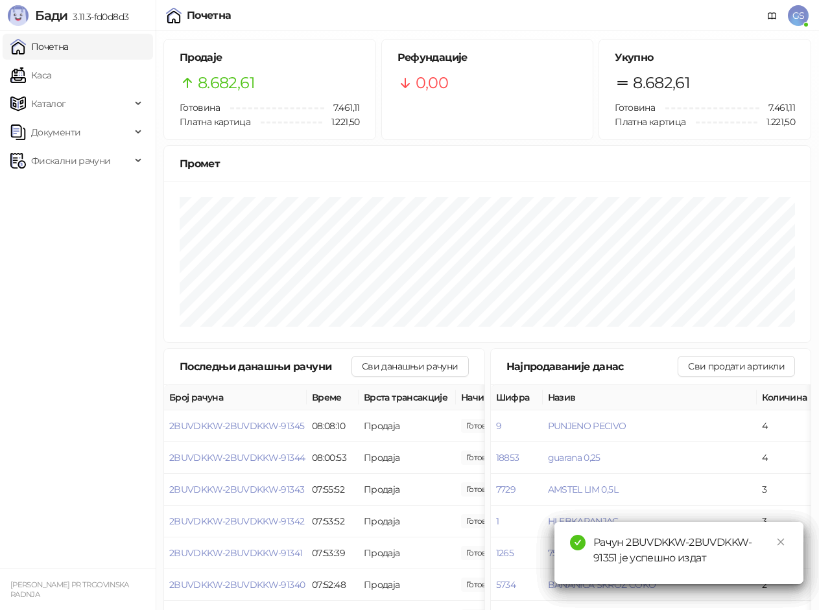 The image size is (819, 610). I want to click on a: Документација, so click(772, 16).